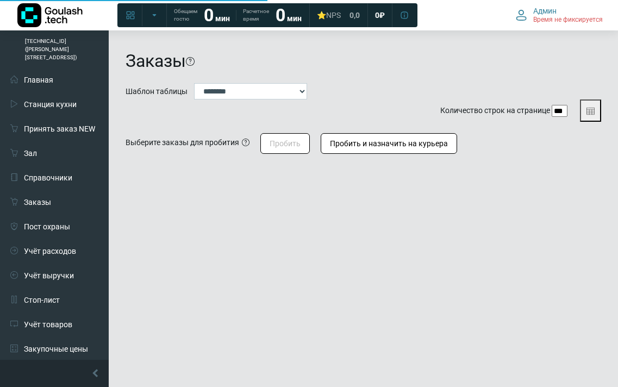 The image size is (618, 387). Describe the element at coordinates (559, 15) in the screenshot. I see `button: Админ Время не фиксируется` at that location.